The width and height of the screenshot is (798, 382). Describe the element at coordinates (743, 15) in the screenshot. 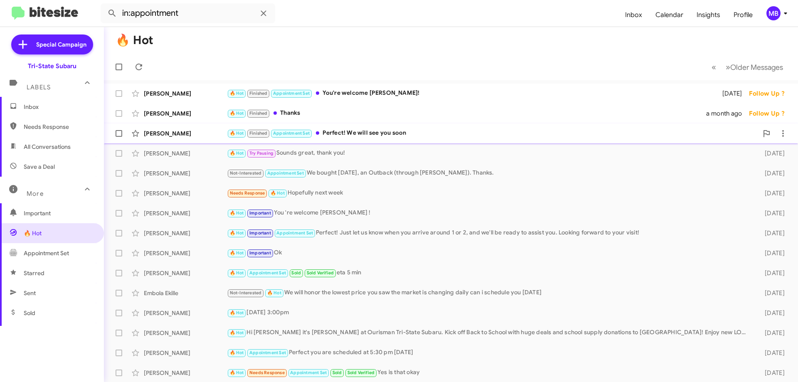

I see `a: Profile` at that location.